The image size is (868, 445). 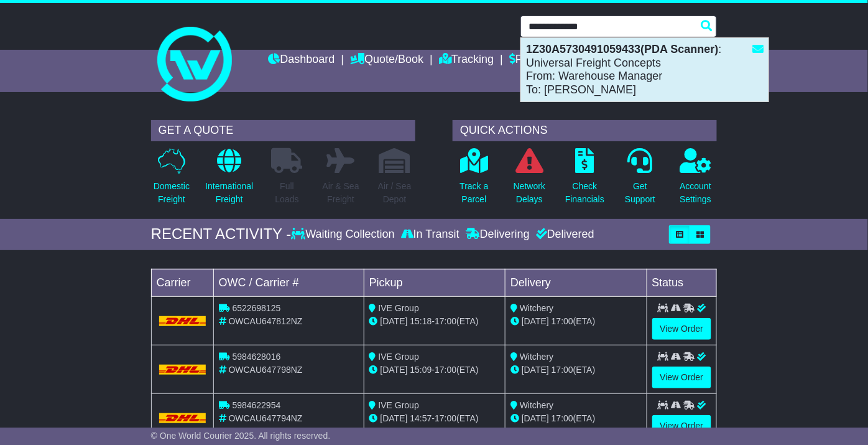 What do you see at coordinates (431, 234) in the screenshot?
I see `div: In Transit` at bounding box center [431, 234].